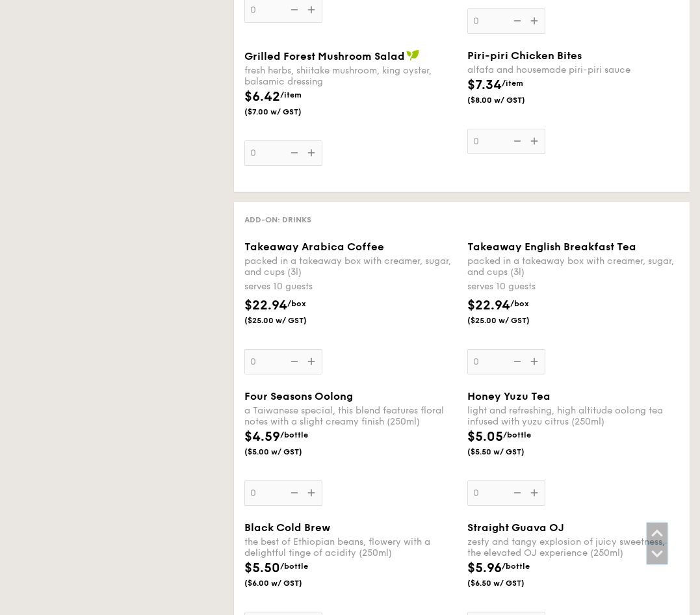 This screenshot has width=700, height=615. I want to click on span: $7.34, so click(484, 85).